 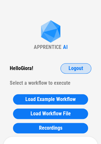 What do you see at coordinates (51, 83) in the screenshot?
I see `div: Select a workflow to execute` at bounding box center [51, 83].